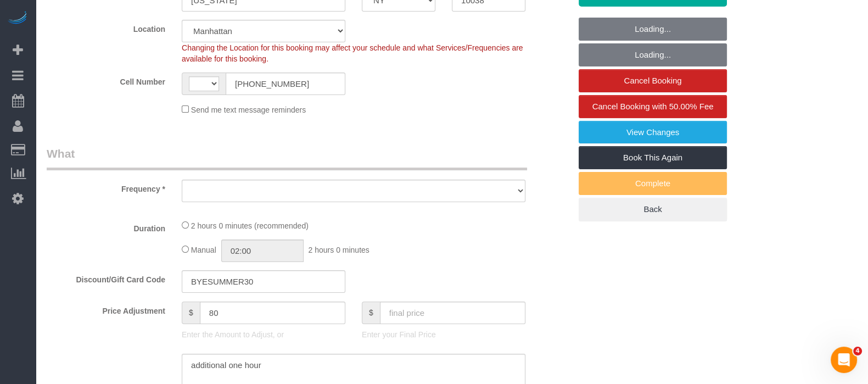  What do you see at coordinates (106, 187) in the screenshot?
I see `label: Frequency *` at bounding box center [106, 187].